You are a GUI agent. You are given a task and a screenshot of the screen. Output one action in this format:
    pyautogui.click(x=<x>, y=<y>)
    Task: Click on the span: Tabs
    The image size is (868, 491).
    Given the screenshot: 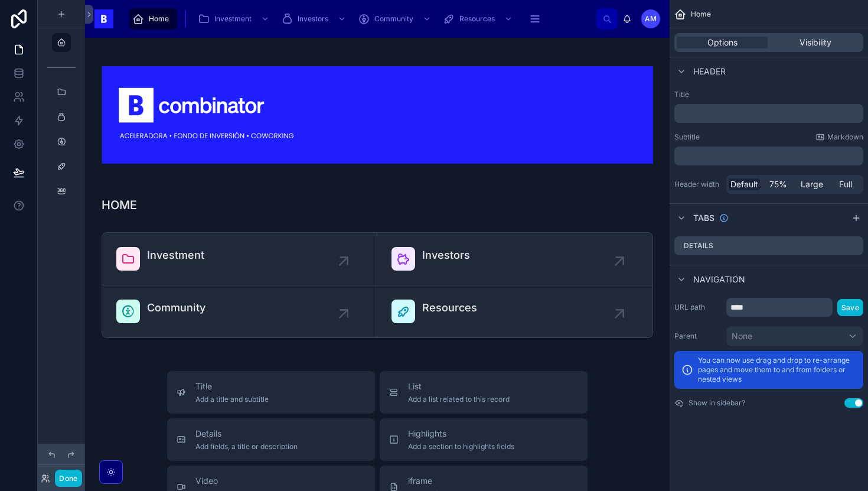 What is the action you would take?
    pyautogui.click(x=704, y=218)
    